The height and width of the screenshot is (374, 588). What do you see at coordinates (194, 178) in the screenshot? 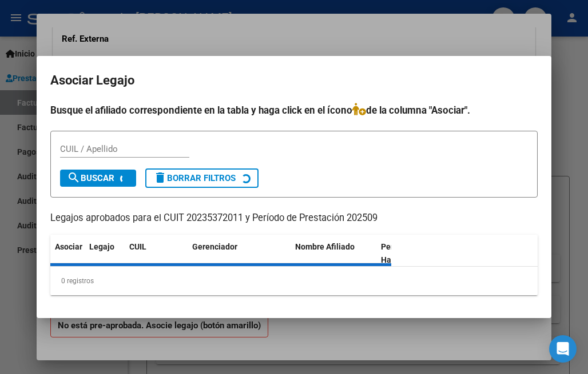
I see `span: Borrar Filtros` at bounding box center [194, 178].